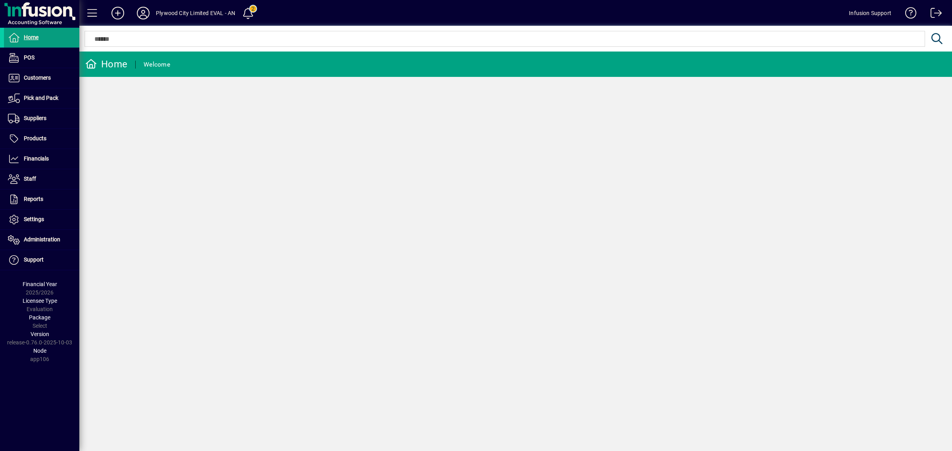 Image resolution: width=952 pixels, height=451 pixels. What do you see at coordinates (42, 78) in the screenshot?
I see `a: Customers` at bounding box center [42, 78].